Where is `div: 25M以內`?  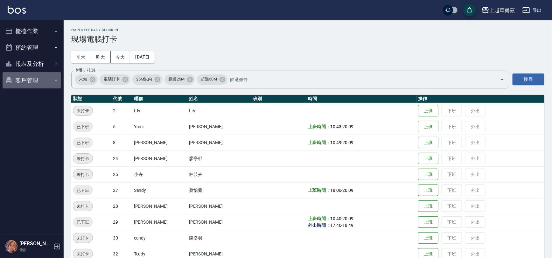
div: 25M以內 is located at coordinates (148, 80).